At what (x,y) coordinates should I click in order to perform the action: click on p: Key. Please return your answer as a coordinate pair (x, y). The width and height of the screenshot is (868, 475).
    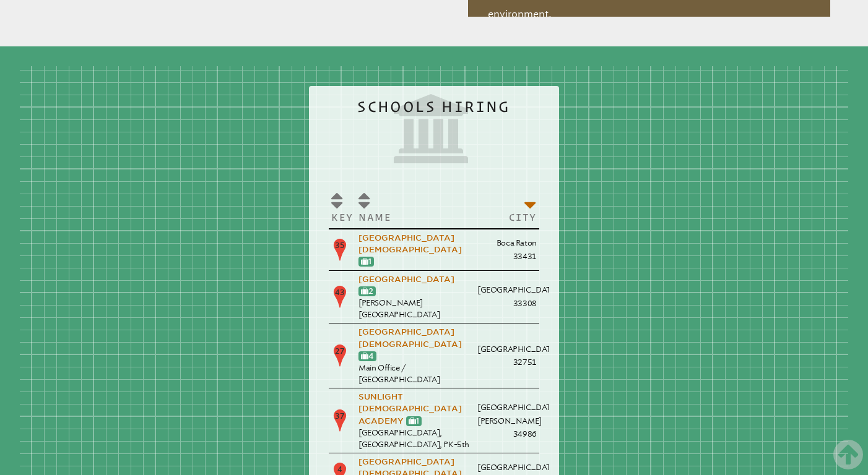
    Looking at the image, I should click on (343, 217).